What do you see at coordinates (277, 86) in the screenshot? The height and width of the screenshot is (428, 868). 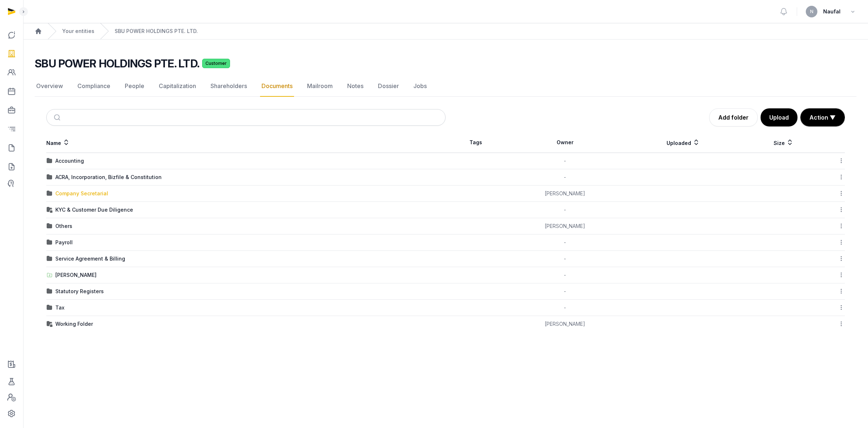 I see `a: Documents` at bounding box center [277, 86].